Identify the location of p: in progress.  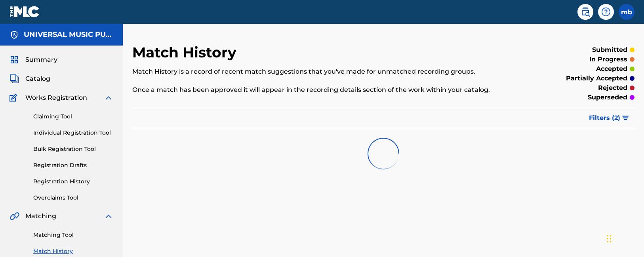
(609, 60).